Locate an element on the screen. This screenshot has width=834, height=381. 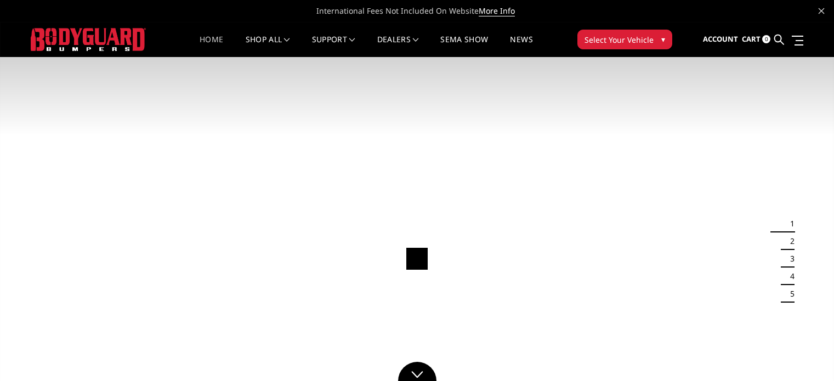
img: BODYGUARD BUMPERS is located at coordinates (88, 39).